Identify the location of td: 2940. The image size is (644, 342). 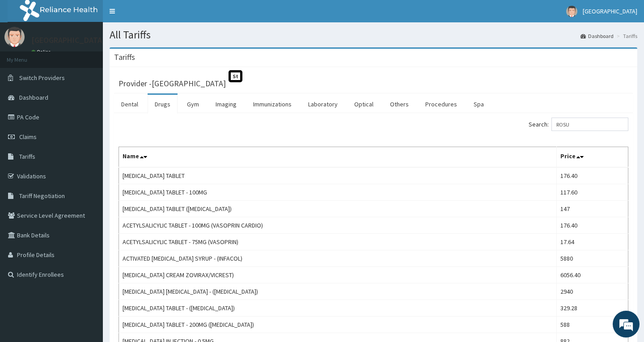
(593, 291).